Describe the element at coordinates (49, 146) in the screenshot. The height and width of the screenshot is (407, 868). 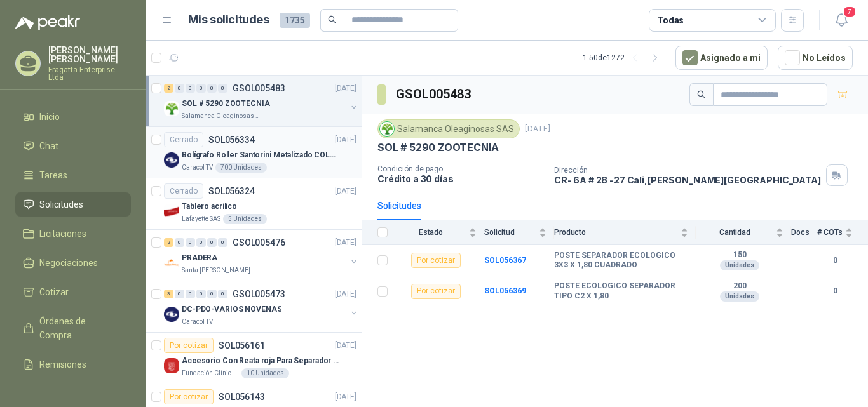
I see `span: Chat` at that location.